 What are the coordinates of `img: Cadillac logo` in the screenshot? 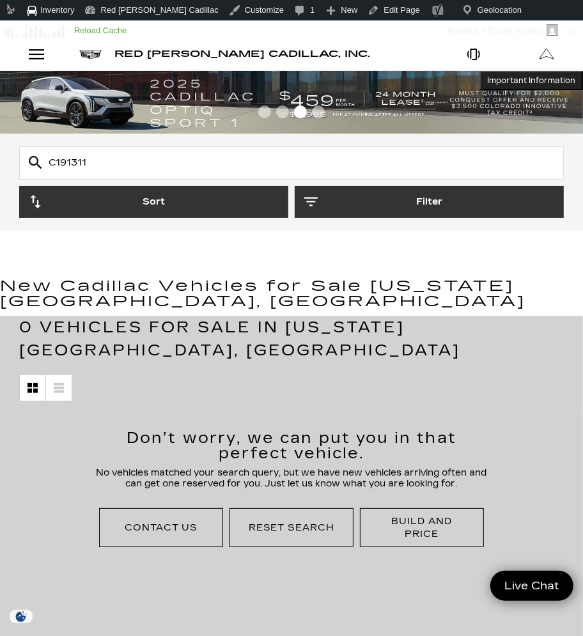 It's located at (90, 54).